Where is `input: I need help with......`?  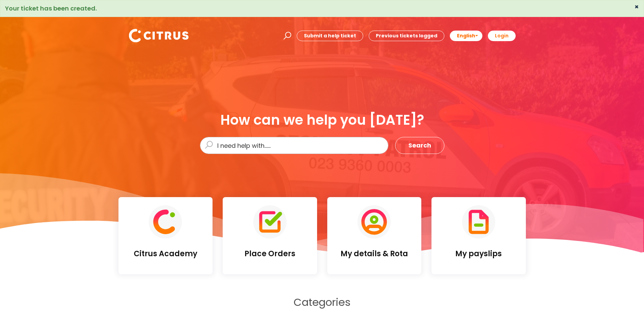 input: I need help with...... is located at coordinates (294, 145).